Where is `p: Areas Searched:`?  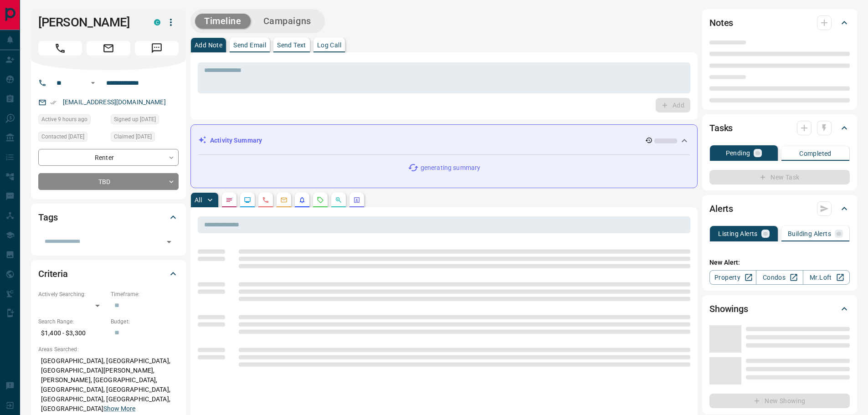 p: Areas Searched: is located at coordinates (108, 350).